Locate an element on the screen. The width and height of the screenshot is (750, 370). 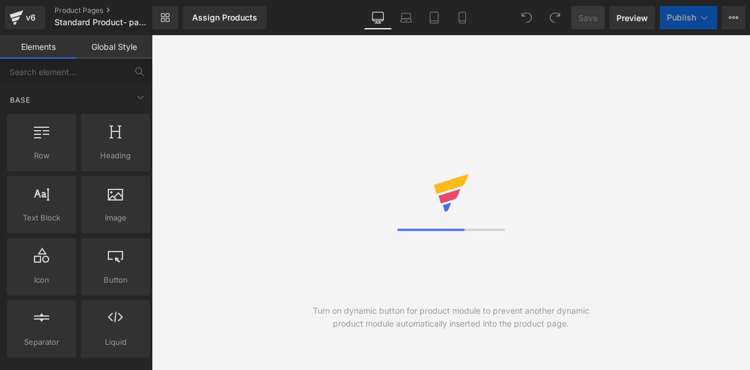
div: Turn on dynamic button for product module to prevent another dynamic product module automatically... is located at coordinates (450, 317).